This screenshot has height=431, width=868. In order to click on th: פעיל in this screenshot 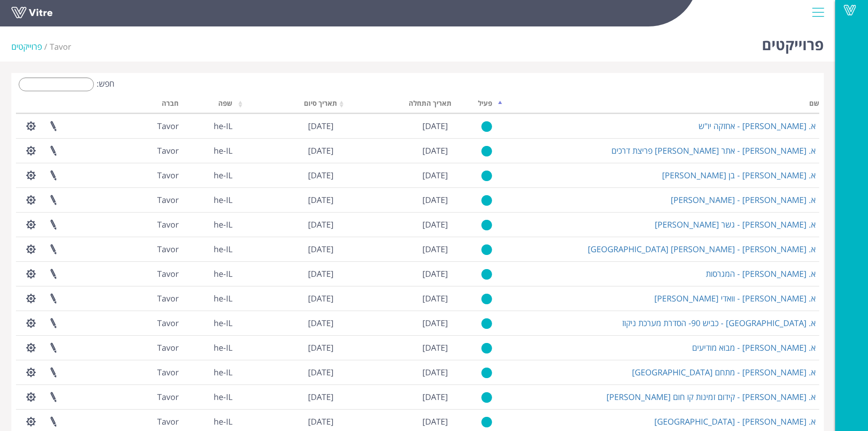, I will do `click(474, 105)`.